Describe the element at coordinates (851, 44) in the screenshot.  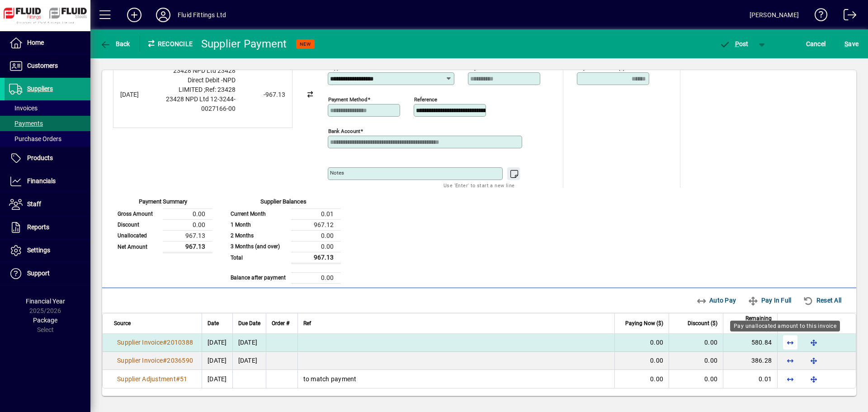
I see `span: ave` at that location.